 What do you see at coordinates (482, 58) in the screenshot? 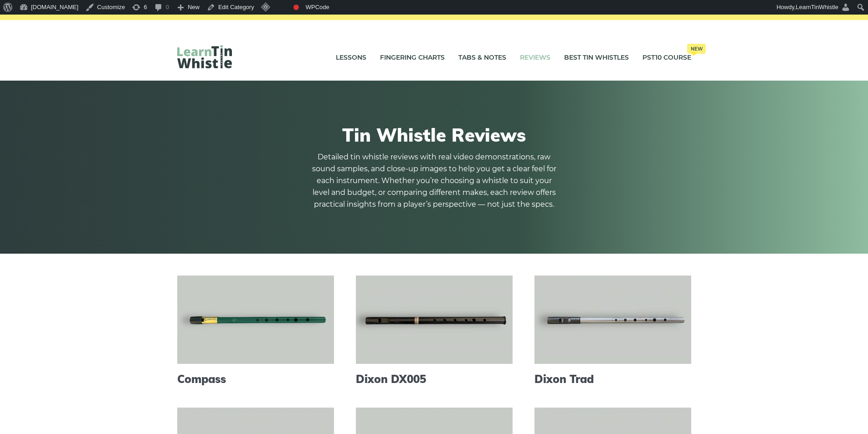
I see `a: Tabs & Notes` at bounding box center [482, 58].